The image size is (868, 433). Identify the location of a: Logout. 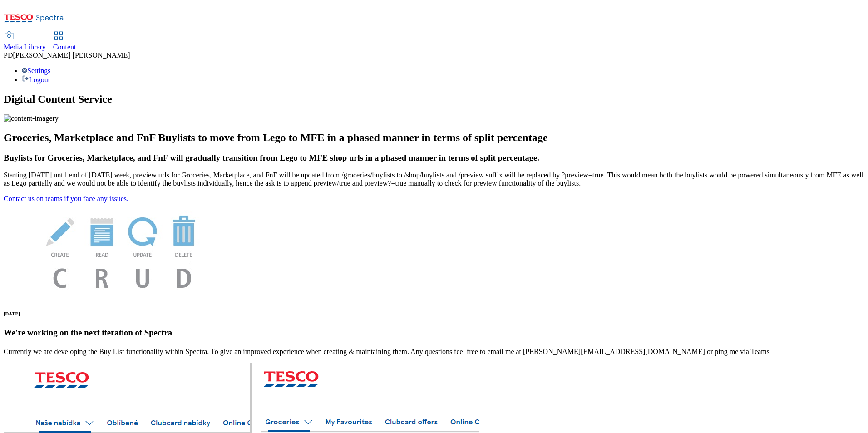
(36, 80).